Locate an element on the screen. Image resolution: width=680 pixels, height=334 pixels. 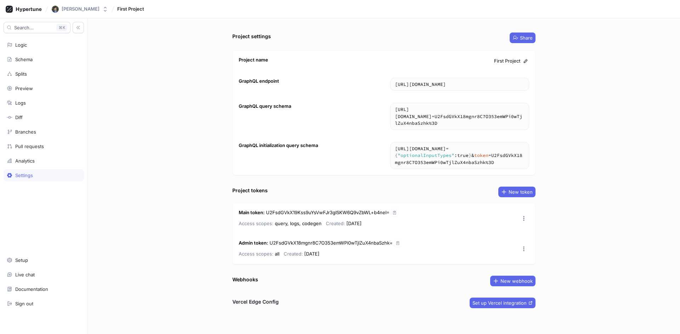
button: New webhook is located at coordinates (512, 281).